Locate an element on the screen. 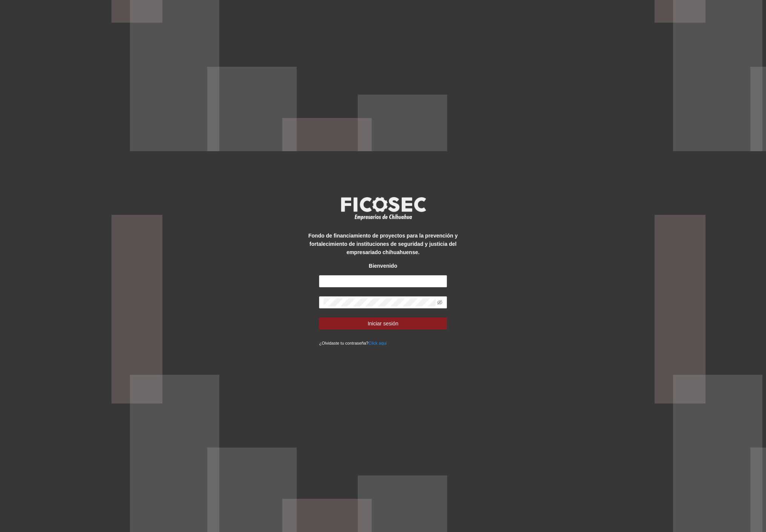 The width and height of the screenshot is (766, 532). strong: Fondo de financiamiento de proyectos para la prevención y fortalecimiento de instituciones de seg... is located at coordinates (383, 244).